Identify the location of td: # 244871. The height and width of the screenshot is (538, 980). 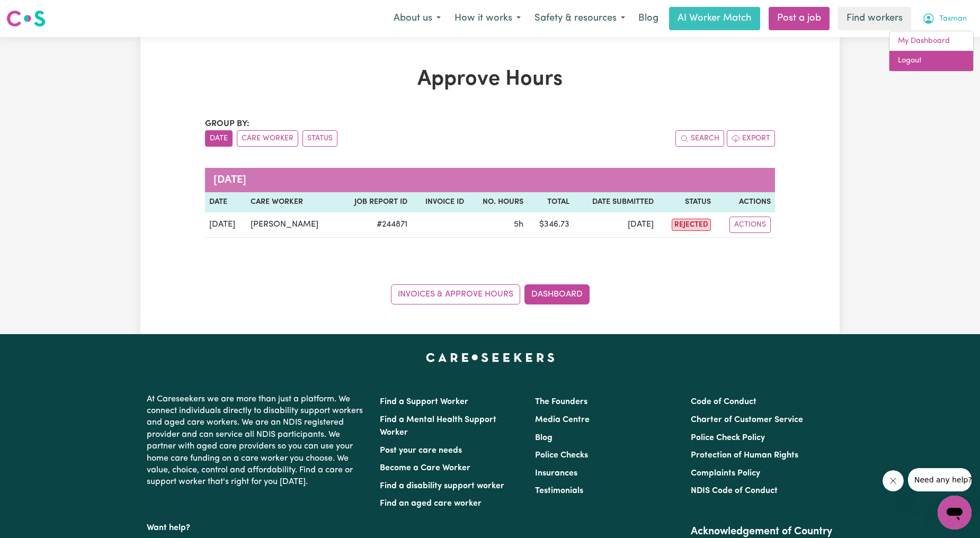
(374, 225).